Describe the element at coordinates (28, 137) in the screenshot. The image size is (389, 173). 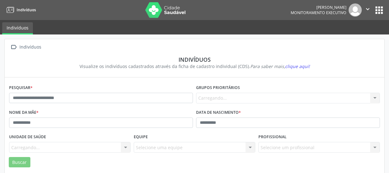
I see `label: Unidade de saúde` at that location.